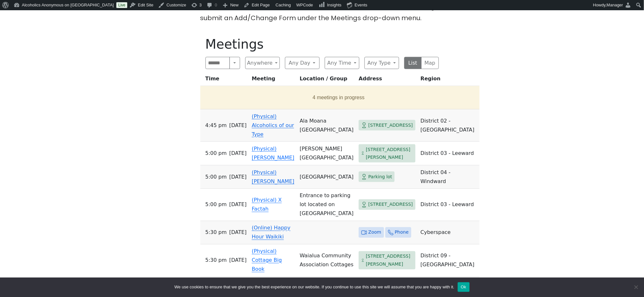 The height and width of the screenshot is (297, 644). Describe the element at coordinates (263, 63) in the screenshot. I see `button: Anywhere` at that location.